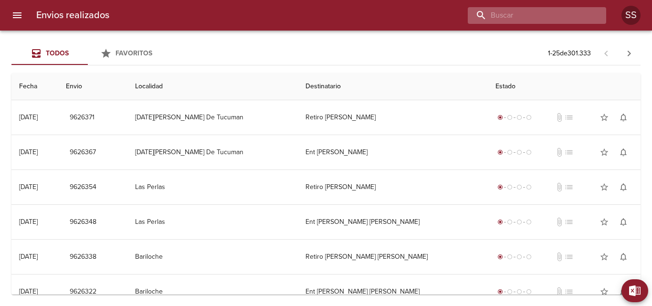 Image resolution: width=652 pixels, height=306 pixels. What do you see at coordinates (35, 86) in the screenshot?
I see `th: Fecha` at bounding box center [35, 86].